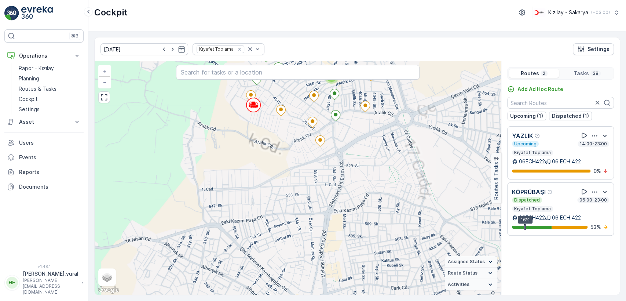 This screenshot has height=301, width=626. I want to click on p: Dispatched, so click(527, 200).